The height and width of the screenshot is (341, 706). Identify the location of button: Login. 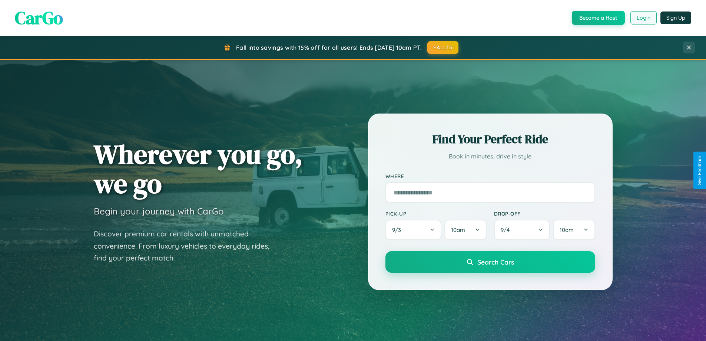
(644, 18).